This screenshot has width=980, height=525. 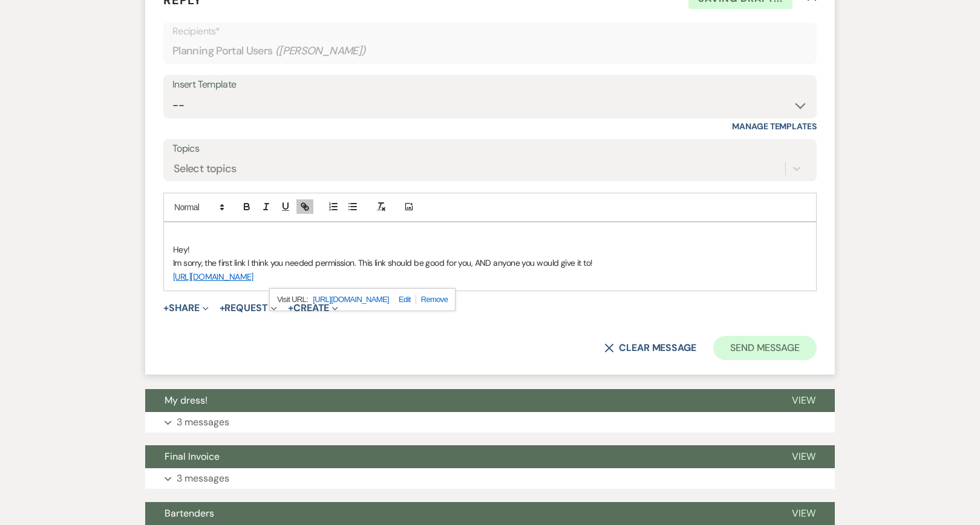 What do you see at coordinates (650, 348) in the screenshot?
I see `button: Clear message` at bounding box center [650, 348].